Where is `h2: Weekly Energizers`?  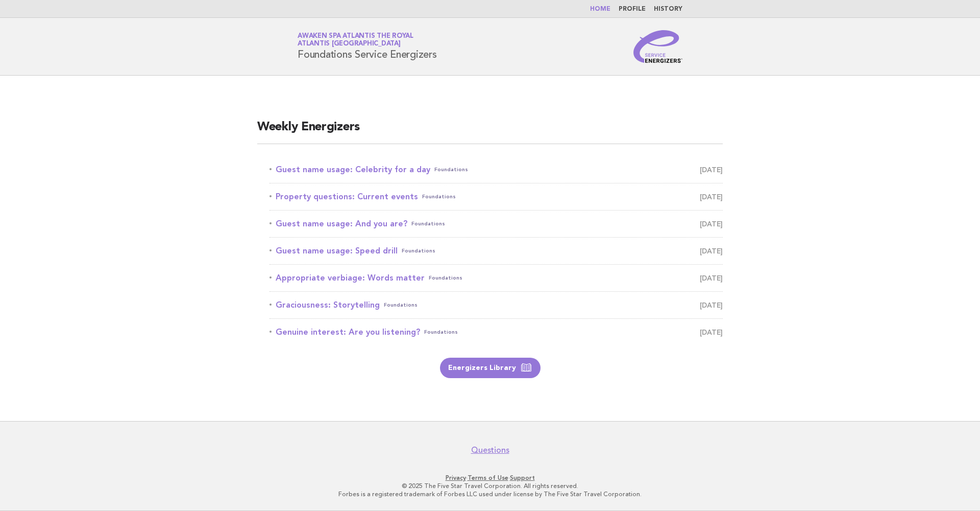 h2: Weekly Energizers is located at coordinates (490, 131).